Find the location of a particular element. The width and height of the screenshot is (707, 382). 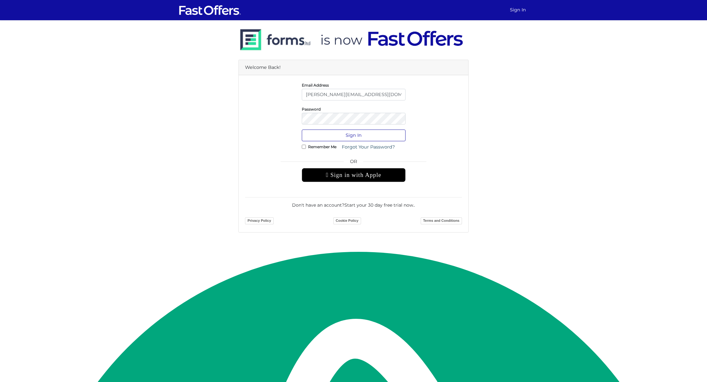

input: E-Mail is located at coordinates (354, 94).